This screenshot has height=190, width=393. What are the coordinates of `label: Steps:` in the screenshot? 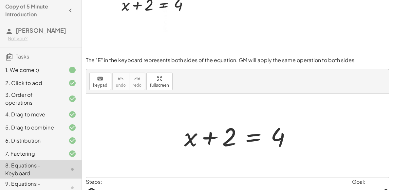 It's located at (94, 182).